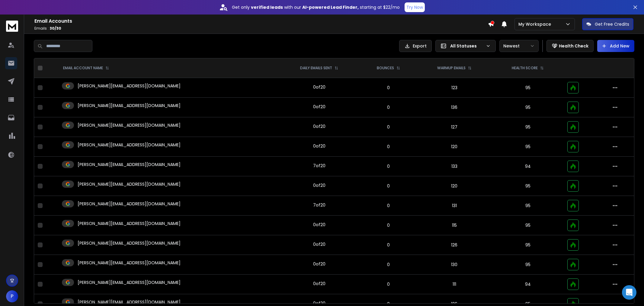  I want to click on button: Export, so click(416, 46).